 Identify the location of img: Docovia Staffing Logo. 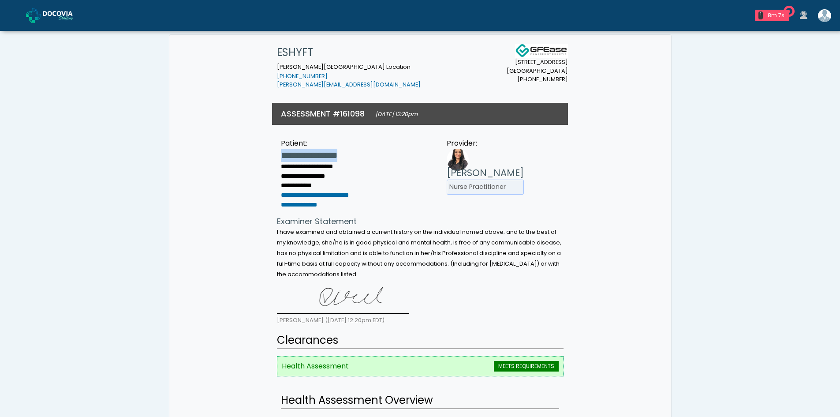
(542, 51).